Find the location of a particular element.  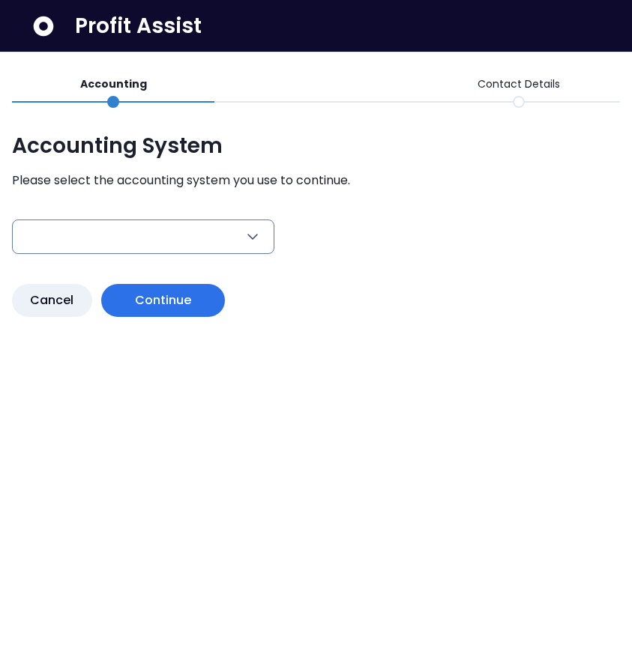

p: Accounting is located at coordinates (113, 84).